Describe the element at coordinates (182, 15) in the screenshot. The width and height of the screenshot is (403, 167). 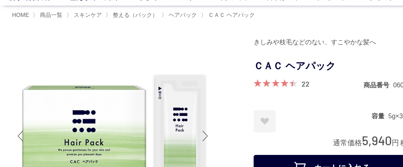
I see `a: ヘアパック` at that location.